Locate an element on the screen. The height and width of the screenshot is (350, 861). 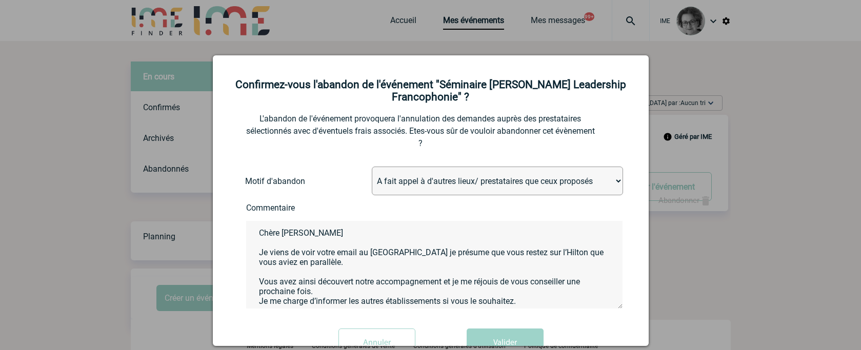
label: Motif d'abandon is located at coordinates (285, 181).